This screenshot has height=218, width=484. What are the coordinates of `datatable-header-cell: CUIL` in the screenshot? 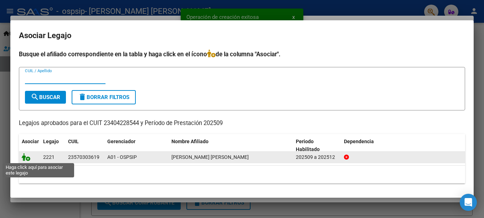 It's located at (85, 146).